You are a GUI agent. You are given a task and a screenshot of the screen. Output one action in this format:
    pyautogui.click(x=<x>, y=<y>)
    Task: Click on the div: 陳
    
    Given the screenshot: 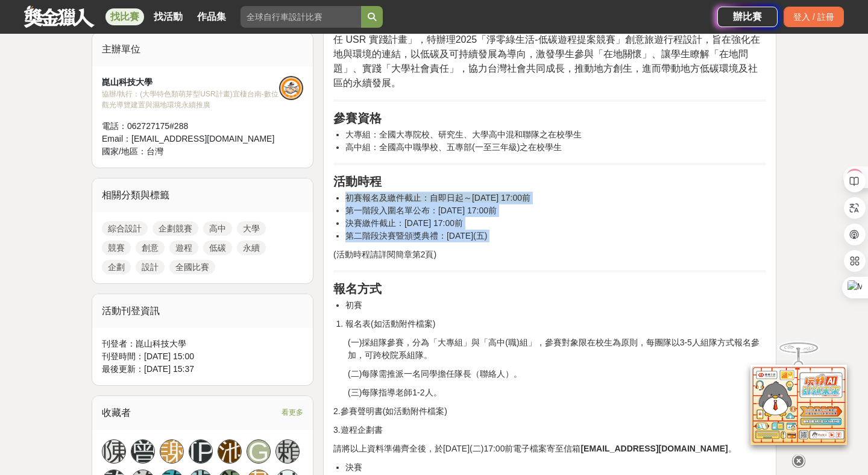 What is the action you would take?
    pyautogui.click(x=114, y=451)
    